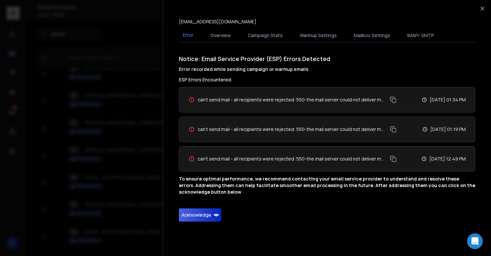  I want to click on button: Campaign Stats, so click(265, 35).